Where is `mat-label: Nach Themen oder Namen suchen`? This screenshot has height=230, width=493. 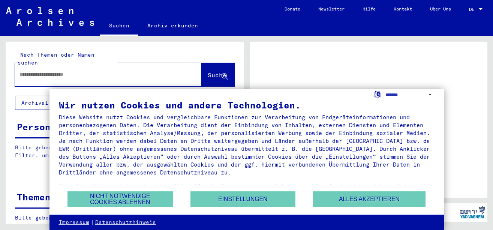 mat-label: Nach Themen oder Namen suchen is located at coordinates (56, 58).